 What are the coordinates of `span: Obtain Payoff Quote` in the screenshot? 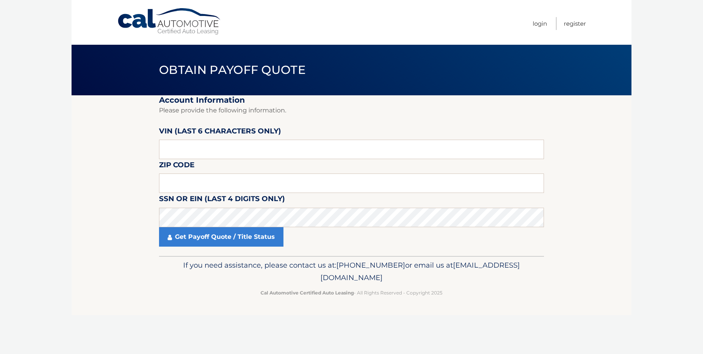 It's located at (232, 70).